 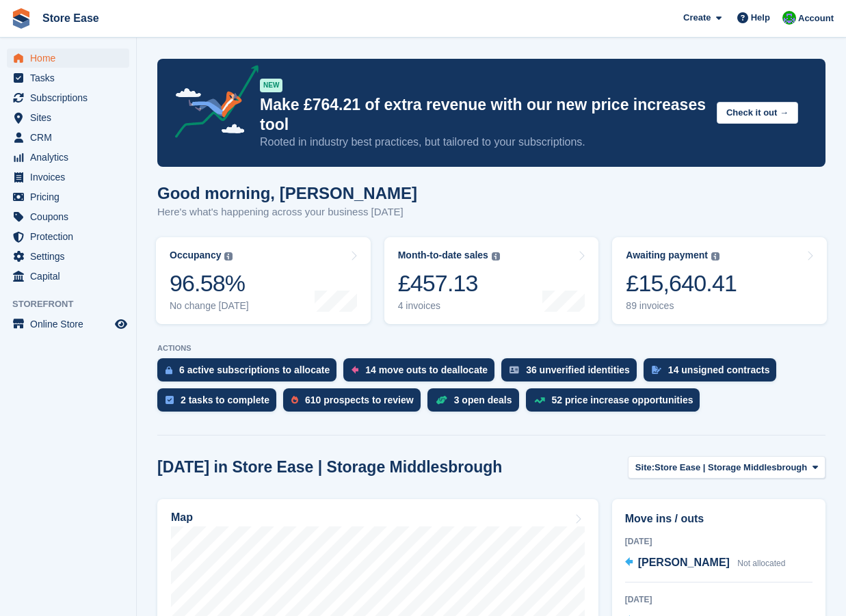 I want to click on span: Capital, so click(x=71, y=276).